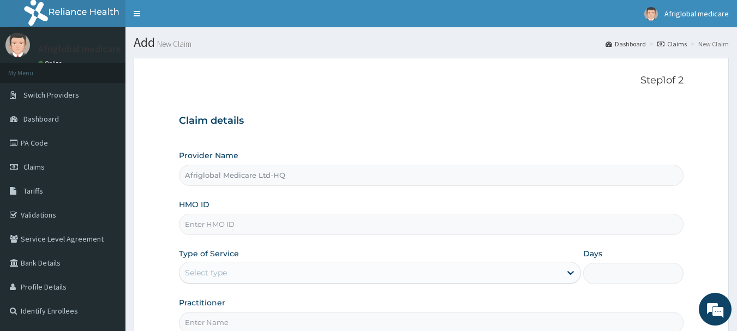 This screenshot has width=737, height=331. I want to click on a: Dashboard, so click(626, 44).